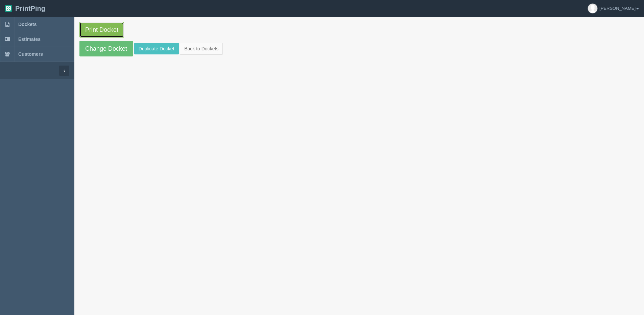  What do you see at coordinates (30, 54) in the screenshot?
I see `span: Customers` at bounding box center [30, 54].